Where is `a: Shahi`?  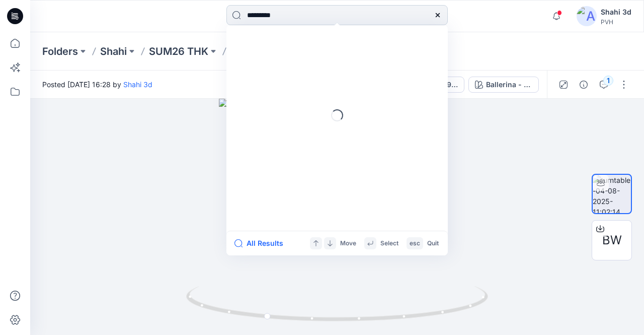 a: Shahi is located at coordinates (113, 51).